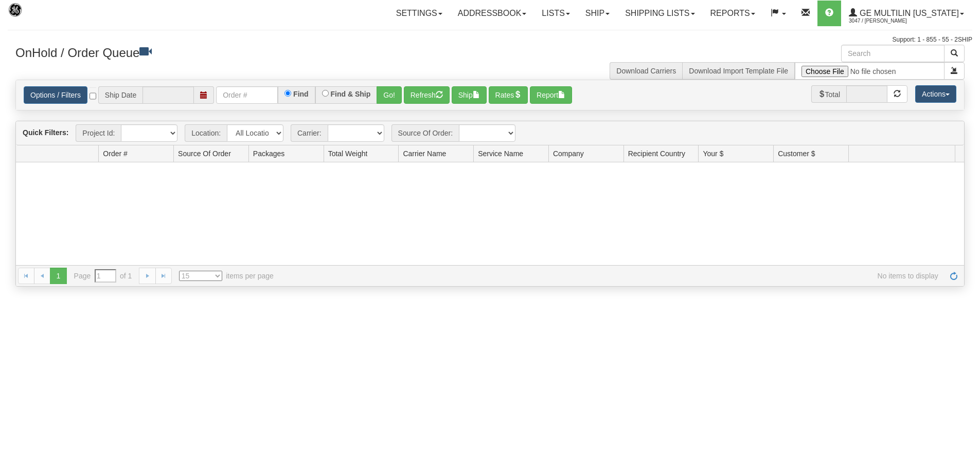  I want to click on span: Packages, so click(268, 154).